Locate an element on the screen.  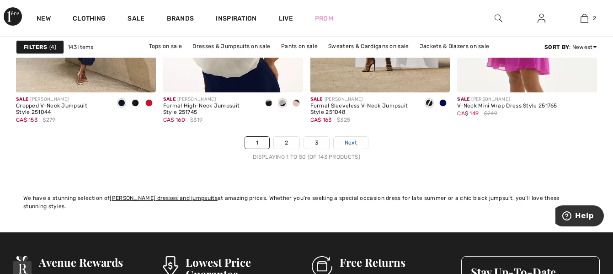
div: Radiant red is located at coordinates (149, 103).